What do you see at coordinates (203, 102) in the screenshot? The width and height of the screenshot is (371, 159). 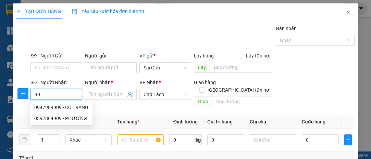 I see `span: Giao` at bounding box center [203, 102].